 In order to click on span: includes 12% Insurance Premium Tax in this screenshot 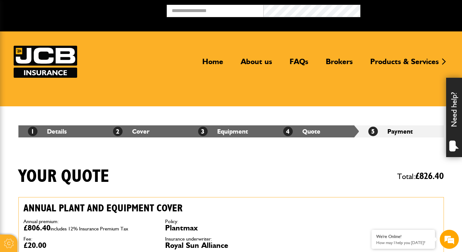, I will do `click(89, 228)`.